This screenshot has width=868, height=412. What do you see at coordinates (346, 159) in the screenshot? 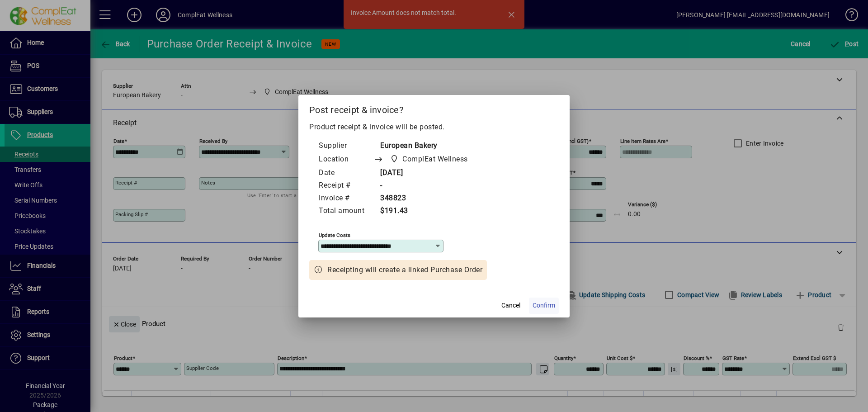
I see `td: Location` at bounding box center [346, 159].